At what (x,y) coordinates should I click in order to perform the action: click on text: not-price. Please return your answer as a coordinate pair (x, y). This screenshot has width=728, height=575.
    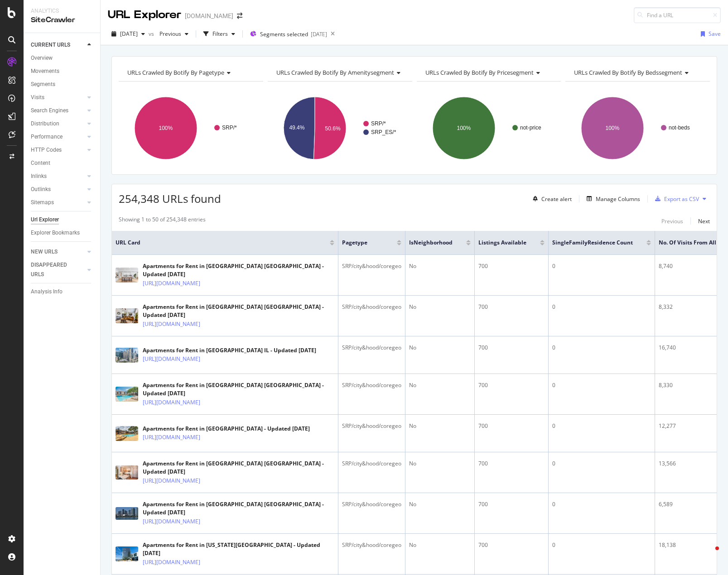
    Looking at the image, I should click on (530, 127).